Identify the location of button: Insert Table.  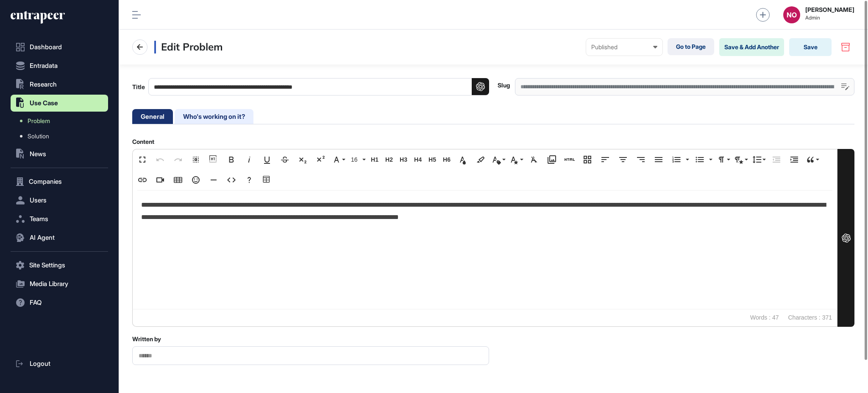
(178, 180).